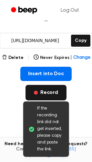 This screenshot has height=162, width=92. Describe the element at coordinates (70, 10) in the screenshot. I see `a: Log Out` at that location.